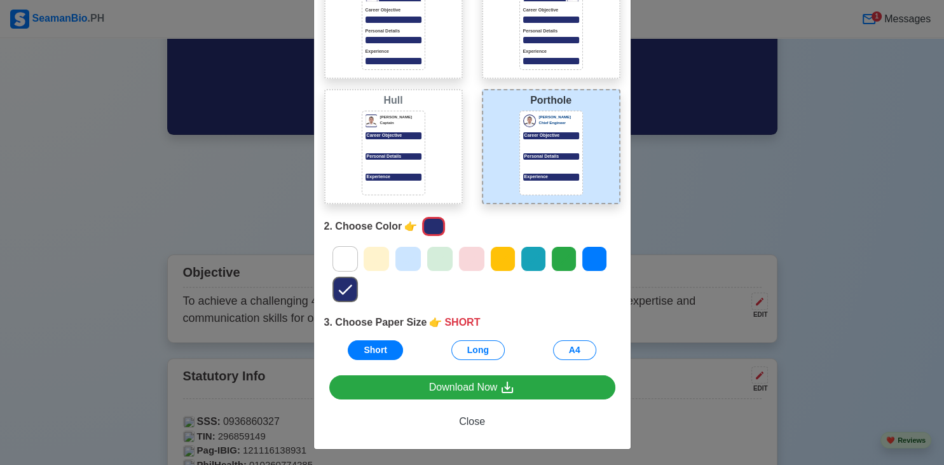 The height and width of the screenshot is (465, 944). What do you see at coordinates (575, 350) in the screenshot?
I see `button: A4` at bounding box center [575, 350].